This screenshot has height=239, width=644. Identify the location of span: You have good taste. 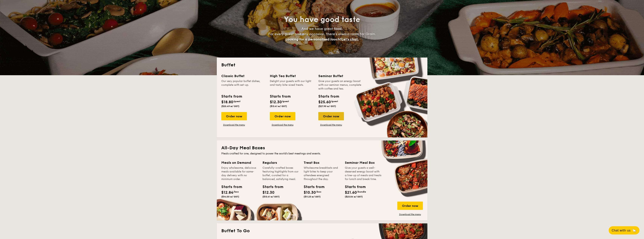
(322, 19).